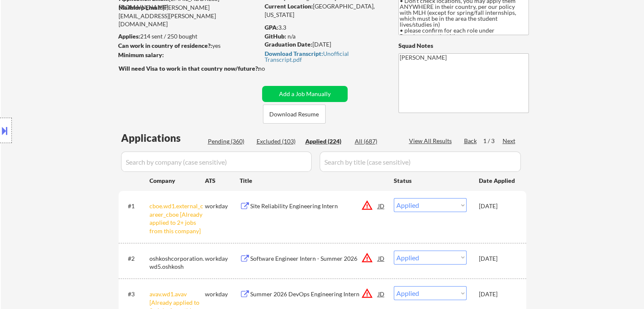 Image resolution: width=644 pixels, height=309 pixels. What do you see at coordinates (187, 46) in the screenshot?
I see `div: yes` at bounding box center [187, 46].